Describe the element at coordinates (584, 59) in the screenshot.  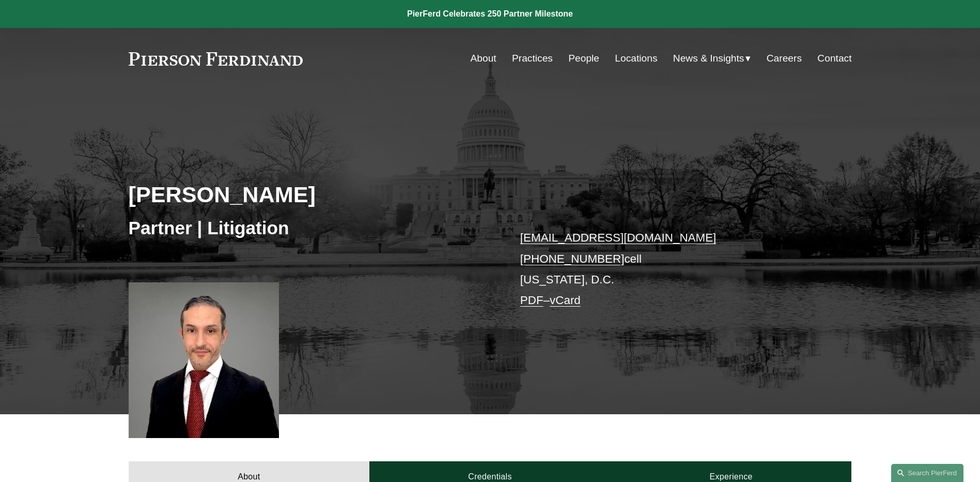
I see `a: People` at that location.